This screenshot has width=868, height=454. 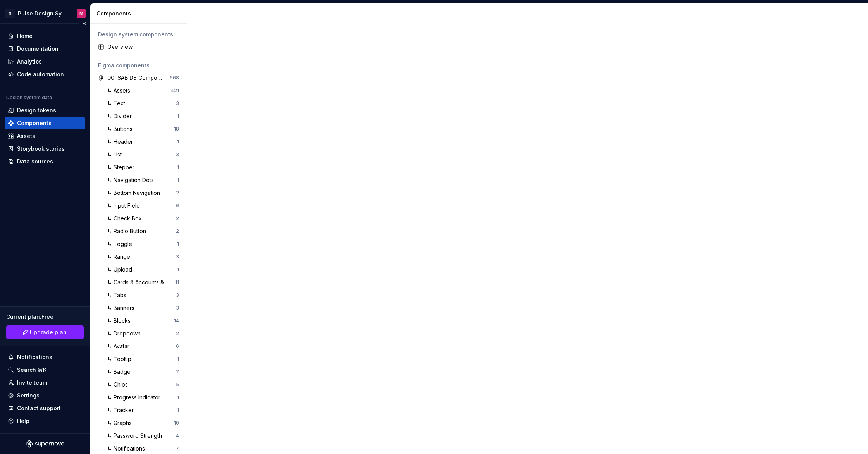 What do you see at coordinates (143, 346) in the screenshot?
I see `a: ↳ Avatar6` at bounding box center [143, 346].